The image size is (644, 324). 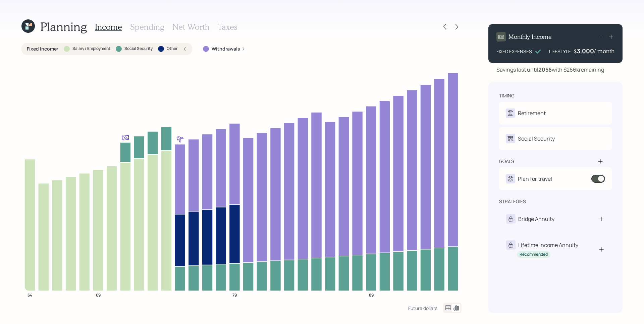 What do you see at coordinates (91, 48) in the screenshot?
I see `label: Salary / Employment` at bounding box center [91, 48].